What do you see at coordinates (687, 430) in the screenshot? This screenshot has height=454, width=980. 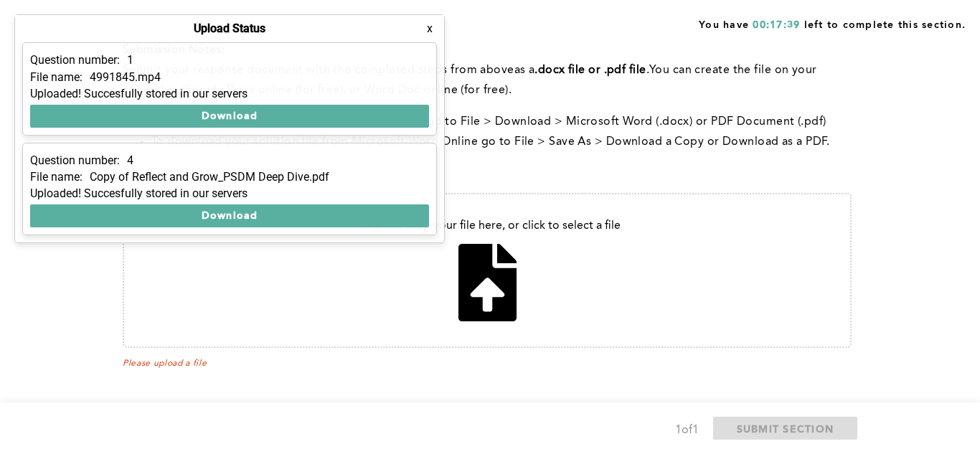 I see `div: 1 of 1` at bounding box center [687, 430].